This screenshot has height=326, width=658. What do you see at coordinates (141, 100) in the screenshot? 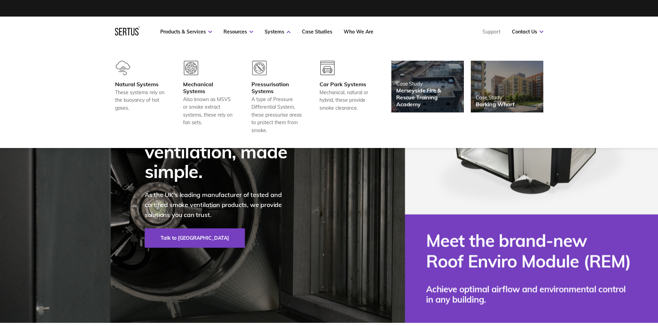
I see `div: These systems rely on the buoyancy of hot gases.` at bounding box center [141, 100].